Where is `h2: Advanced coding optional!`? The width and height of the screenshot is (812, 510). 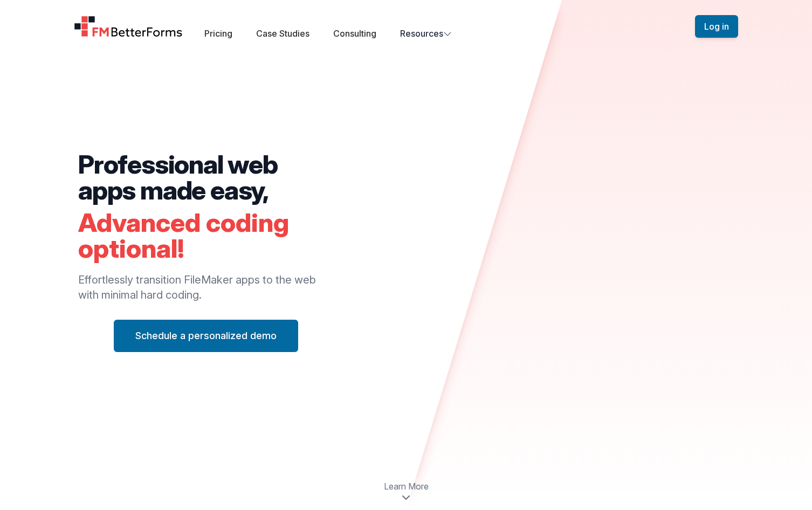 h2: Advanced coding optional! is located at coordinates (206, 235).